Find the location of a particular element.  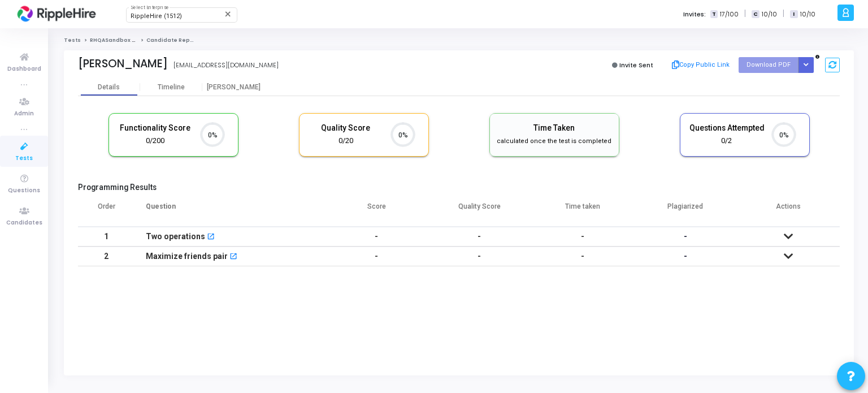

nav: breadcrumb is located at coordinates (459, 40).